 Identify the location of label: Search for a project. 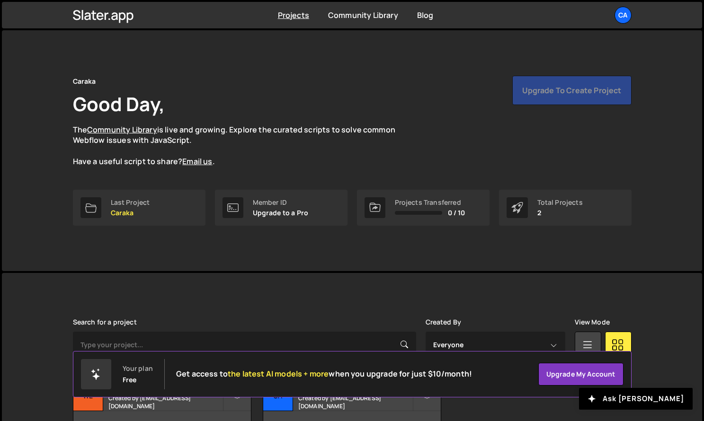
(105, 322).